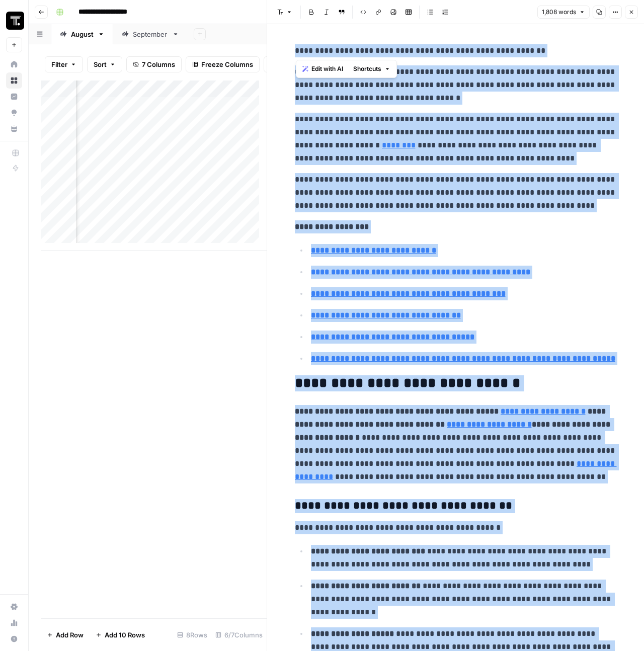 This screenshot has width=644, height=651. Describe the element at coordinates (82, 34) in the screenshot. I see `div: August` at that location.